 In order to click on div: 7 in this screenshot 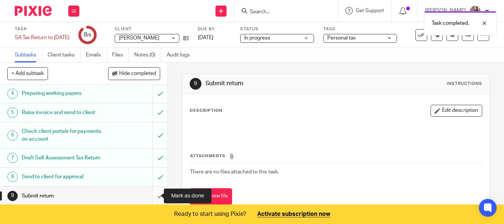, I will do `click(13, 158)`.